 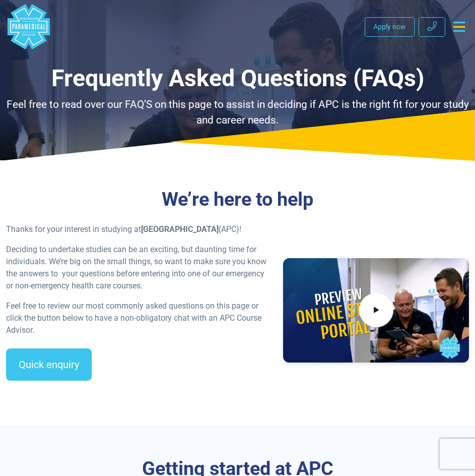 I want to click on button: Toggle navigation, so click(x=459, y=27).